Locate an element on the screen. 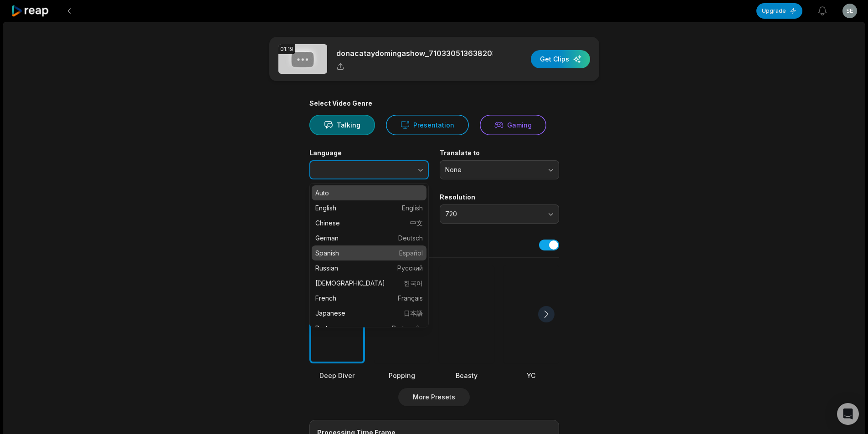  button: More Presets is located at coordinates (434, 397).